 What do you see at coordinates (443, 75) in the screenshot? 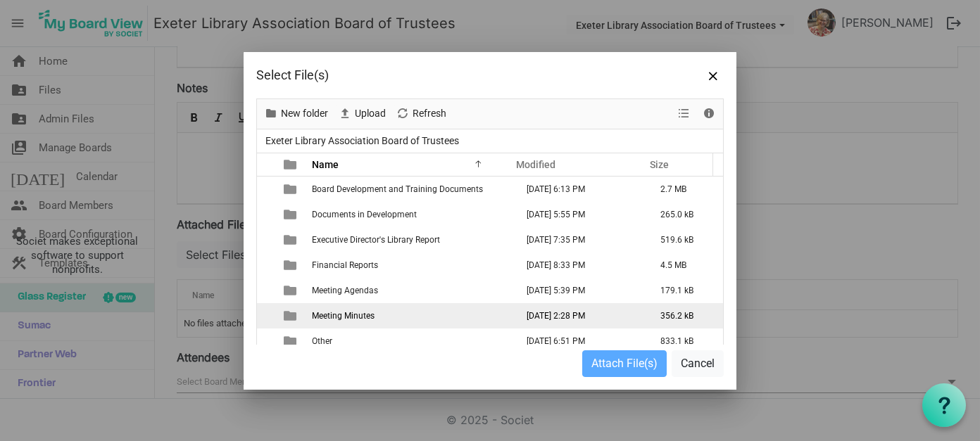
I see `div: Select File(s)` at bounding box center [443, 75].